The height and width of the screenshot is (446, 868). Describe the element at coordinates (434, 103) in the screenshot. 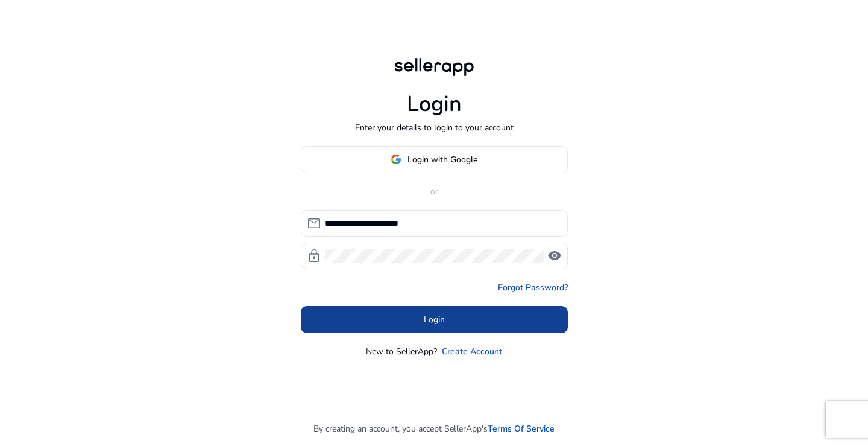

I see `h1: Login` at that location.